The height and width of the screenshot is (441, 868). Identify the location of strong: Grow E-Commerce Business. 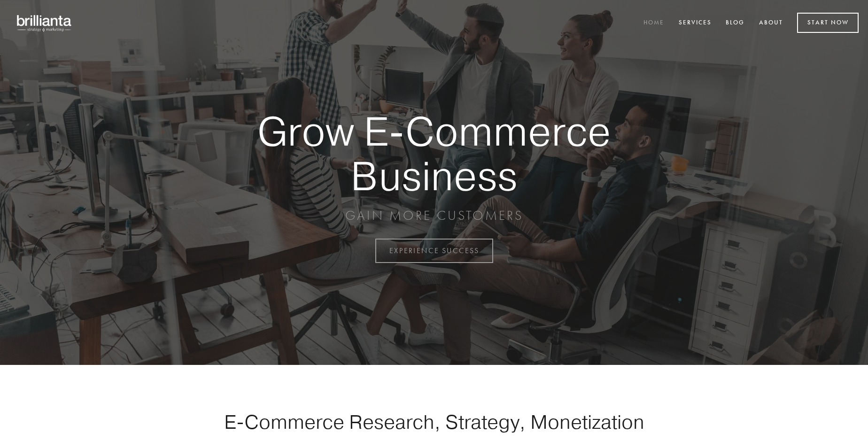
(434, 153).